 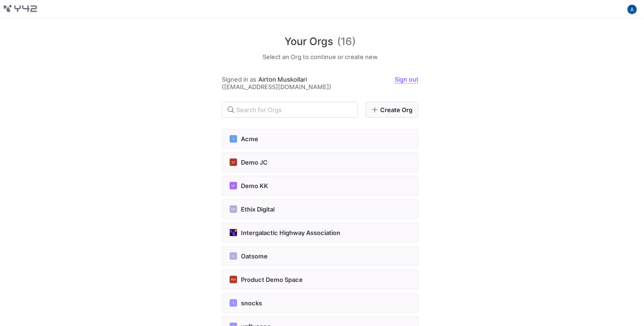 What do you see at coordinates (234, 139) in the screenshot?
I see `div: A` at bounding box center [234, 139].